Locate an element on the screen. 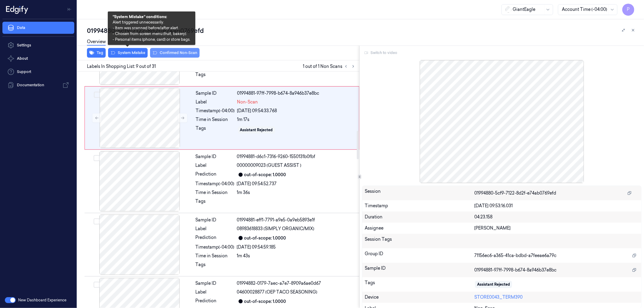 Image resolution: width=644 pixels, height=308 pixels. div: Device is located at coordinates (419, 297).